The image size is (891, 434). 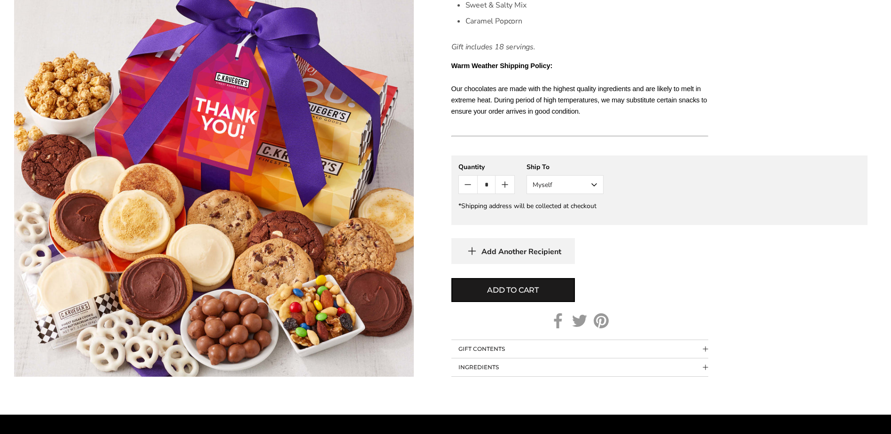 What do you see at coordinates (487, 167) in the screenshot?
I see `div: Quantity` at bounding box center [487, 167].